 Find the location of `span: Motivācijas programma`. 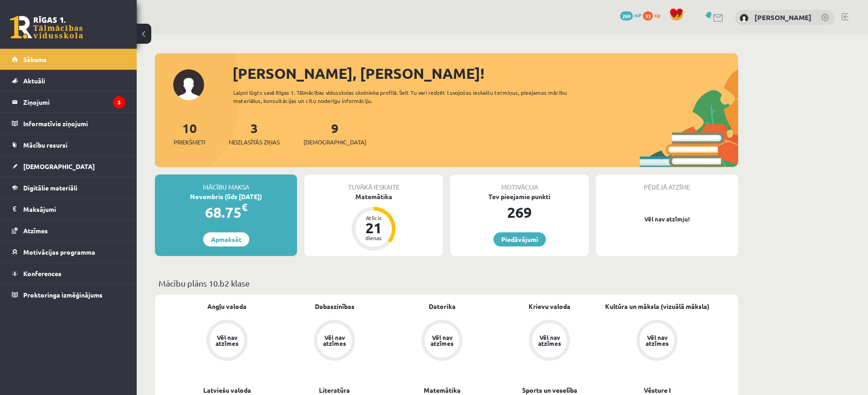

span: Motivācijas programma is located at coordinates (59, 252).